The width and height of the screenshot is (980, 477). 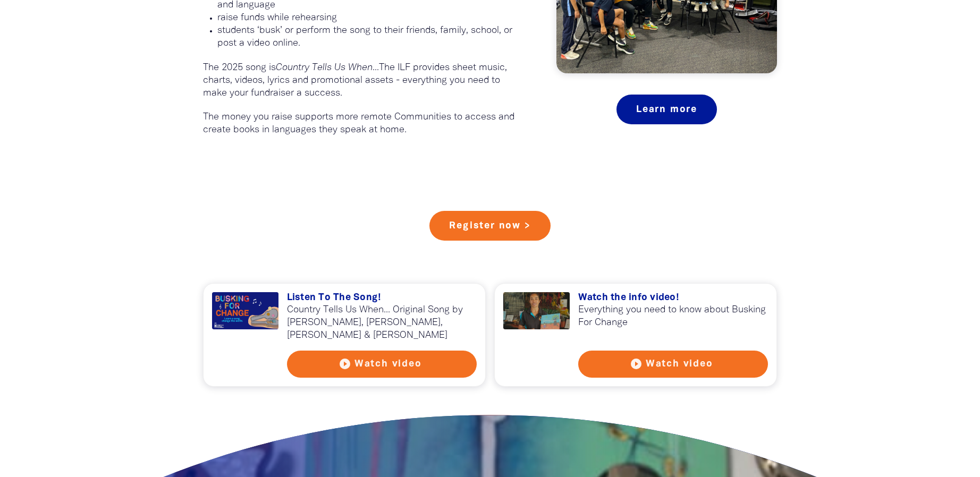 What do you see at coordinates (382, 298) in the screenshot?
I see `h3: Listen To The Song!` at bounding box center [382, 298].